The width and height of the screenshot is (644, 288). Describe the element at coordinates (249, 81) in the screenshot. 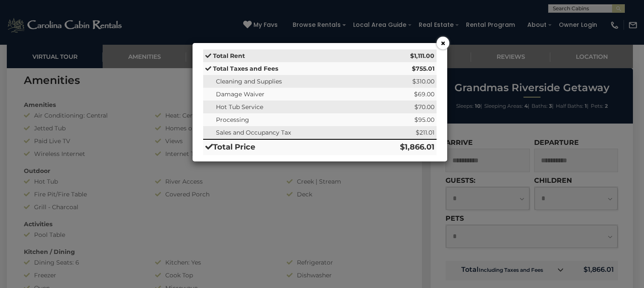

I see `span: Cleaning and Supplies` at that location.